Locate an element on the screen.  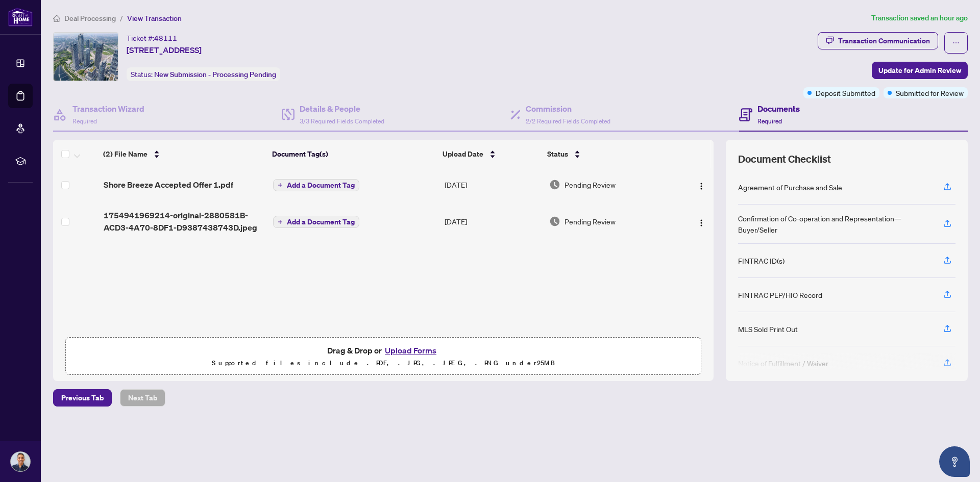
span: ellipsis is located at coordinates (956, 43).